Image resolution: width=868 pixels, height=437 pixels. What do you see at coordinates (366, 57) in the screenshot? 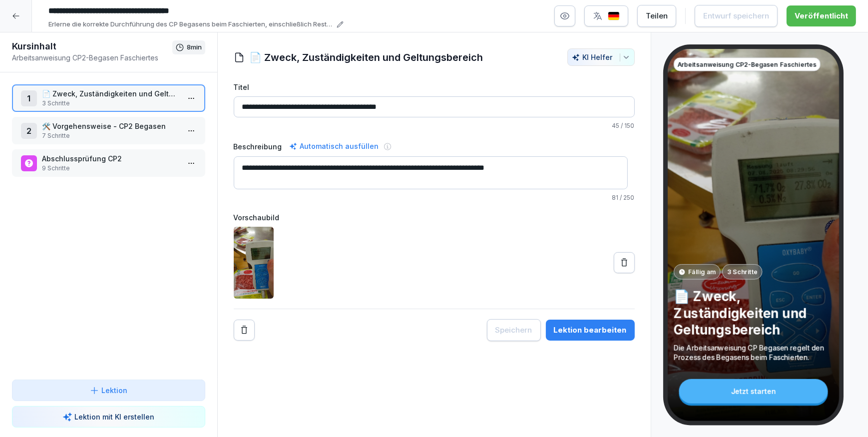
I see `h1: 📄 Zweck, Zuständigkeiten und Geltungsbereich` at bounding box center [366, 57].